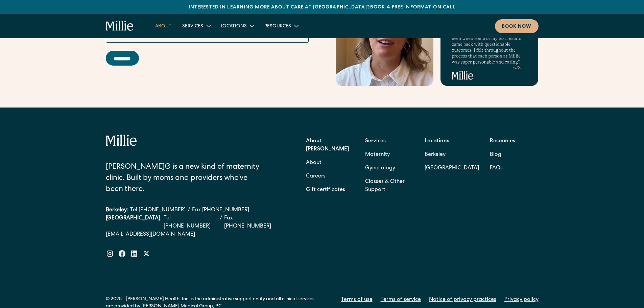  I want to click on div: Berkeley:, so click(117, 211).